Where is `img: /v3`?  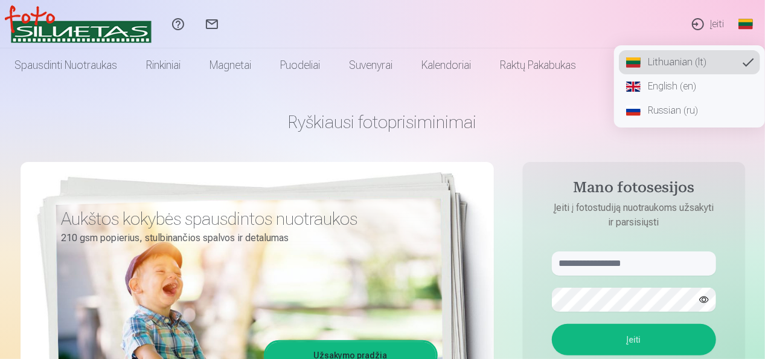
img: /v3 is located at coordinates (78, 24).